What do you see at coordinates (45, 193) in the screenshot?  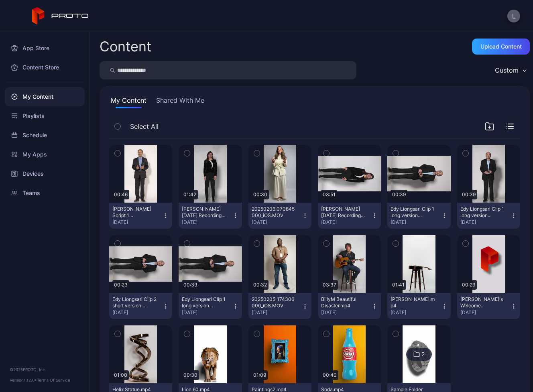 I see `a: Teams` at bounding box center [45, 193].